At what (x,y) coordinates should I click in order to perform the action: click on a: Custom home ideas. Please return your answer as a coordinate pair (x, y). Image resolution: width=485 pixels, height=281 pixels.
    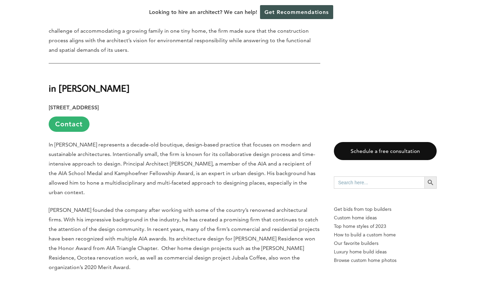
    Looking at the image, I should click on (385, 218).